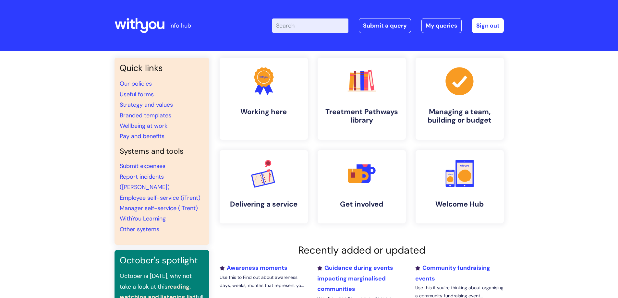 The height and width of the screenshot is (298, 618). Describe the element at coordinates (253, 268) in the screenshot. I see `a: Awareness moments` at that location.